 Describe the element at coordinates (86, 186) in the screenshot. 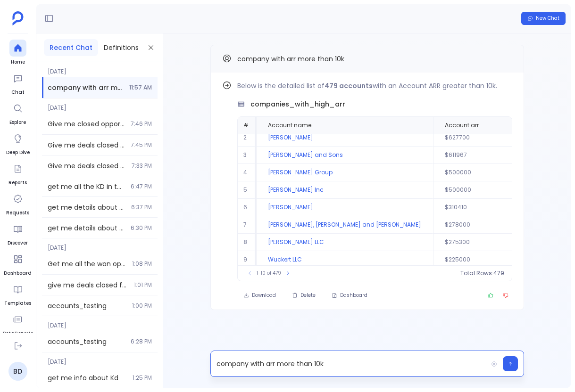

I see `span: get me all the KD in the system` at that location.